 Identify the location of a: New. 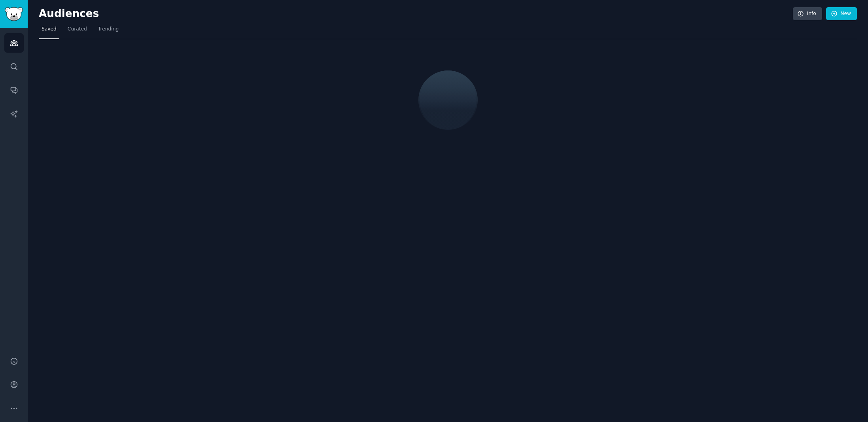
(841, 14).